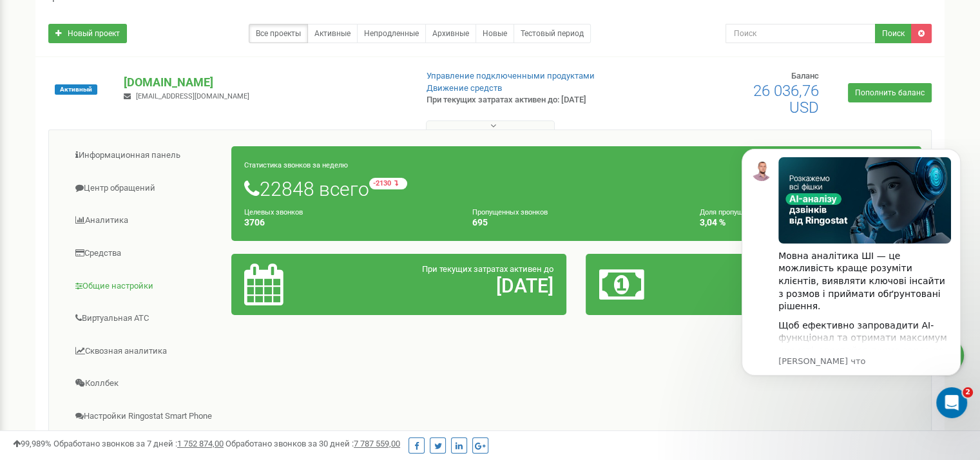 The height and width of the screenshot is (460, 980). What do you see at coordinates (464, 88) in the screenshot?
I see `a: Движение средств` at bounding box center [464, 88].